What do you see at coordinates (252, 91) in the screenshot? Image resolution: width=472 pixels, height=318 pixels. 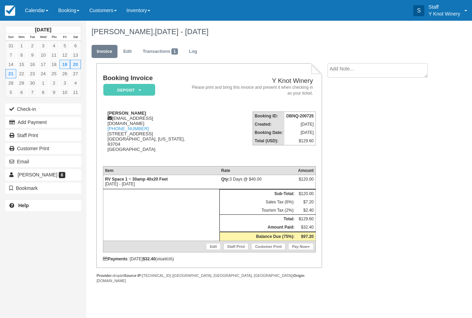 I see `address: Please print and bring this invoice and present it when checking in as your ticket.` at bounding box center [252, 91].